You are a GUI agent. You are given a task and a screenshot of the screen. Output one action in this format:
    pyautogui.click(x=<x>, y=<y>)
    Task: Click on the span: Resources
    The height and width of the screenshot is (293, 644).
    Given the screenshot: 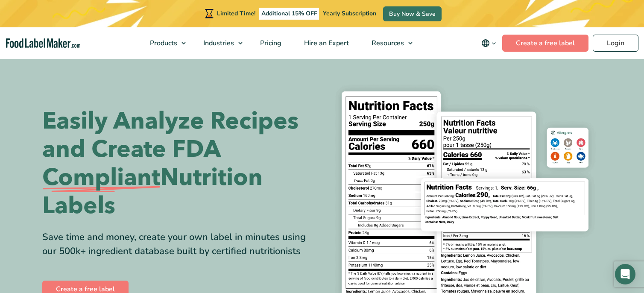 What is the action you would take?
    pyautogui.click(x=387, y=43)
    